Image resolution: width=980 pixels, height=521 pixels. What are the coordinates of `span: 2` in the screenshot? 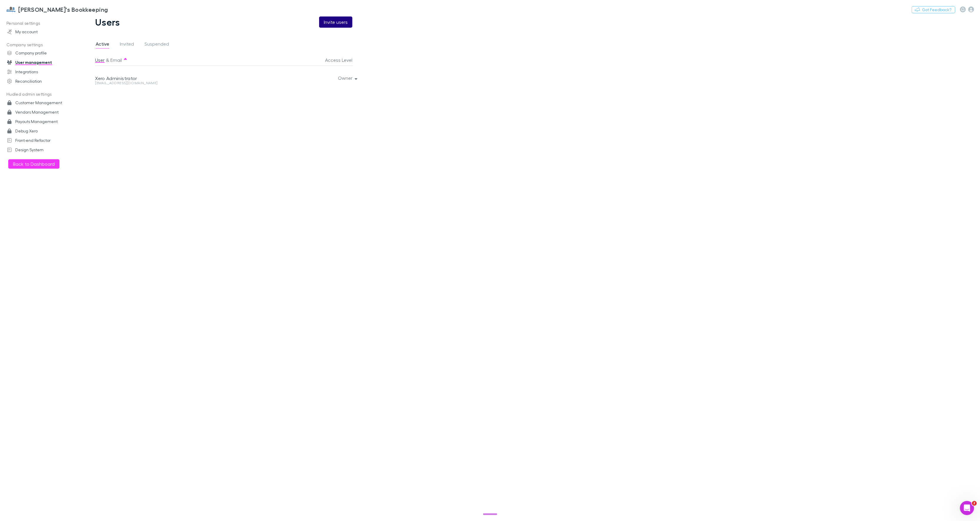 It's located at (974, 503).